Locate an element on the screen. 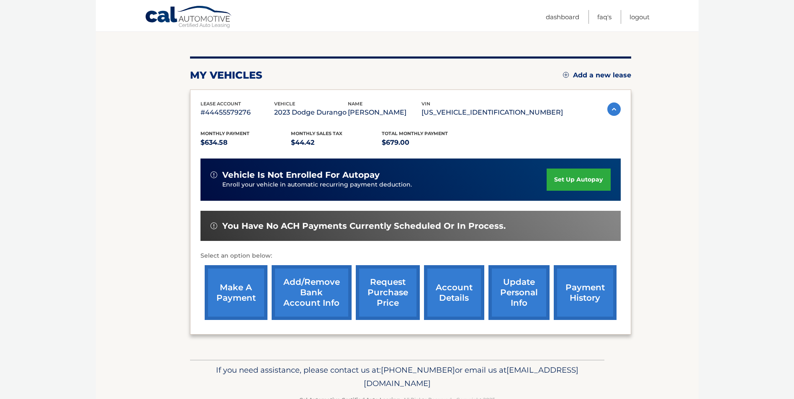 Image resolution: width=794 pixels, height=399 pixels. a: Add a new lease is located at coordinates (597, 75).